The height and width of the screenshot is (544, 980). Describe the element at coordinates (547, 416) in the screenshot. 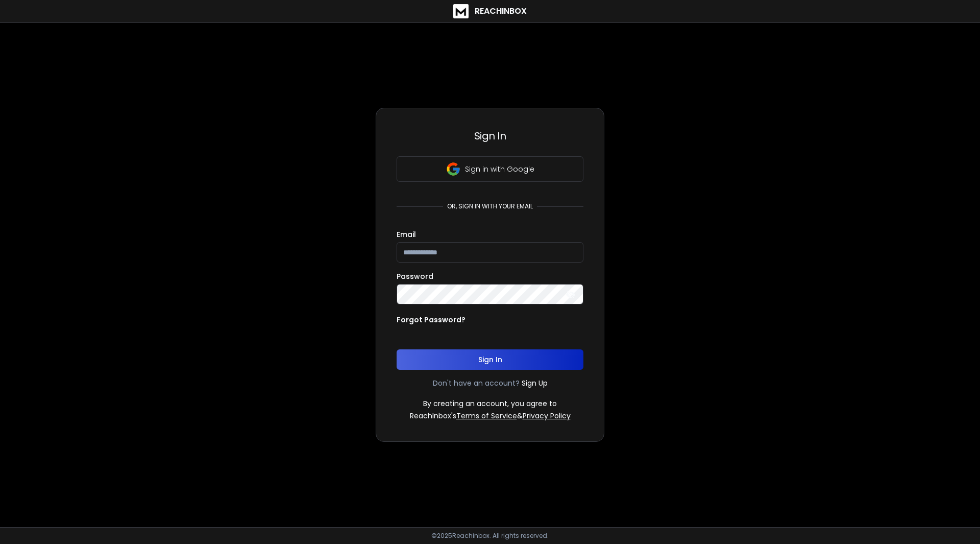

I see `a: Privacy Policy` at that location.